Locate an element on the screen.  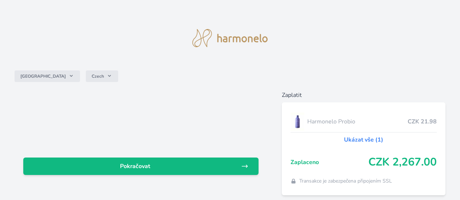
span: Czech is located at coordinates (98, 76).